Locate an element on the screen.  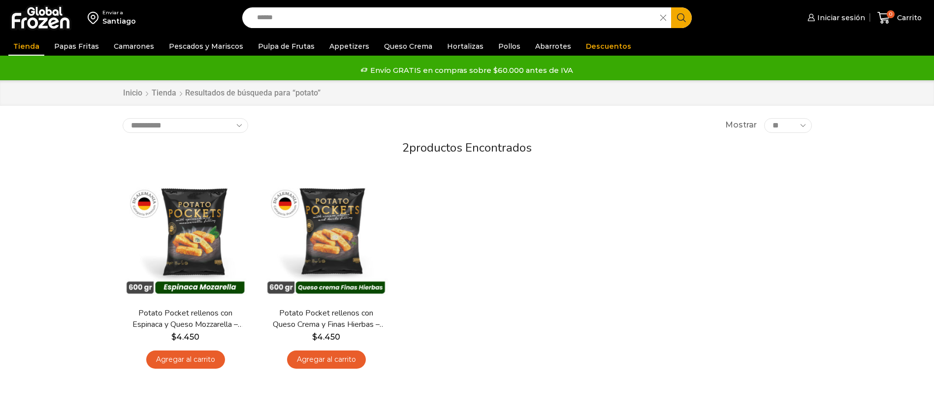
div: Santiago is located at coordinates (119, 21).